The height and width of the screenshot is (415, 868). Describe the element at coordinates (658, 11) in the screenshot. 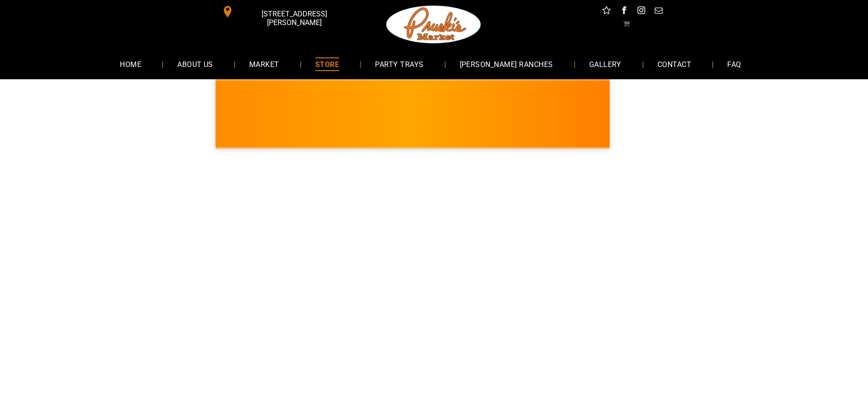

I see `a: email` at that location.